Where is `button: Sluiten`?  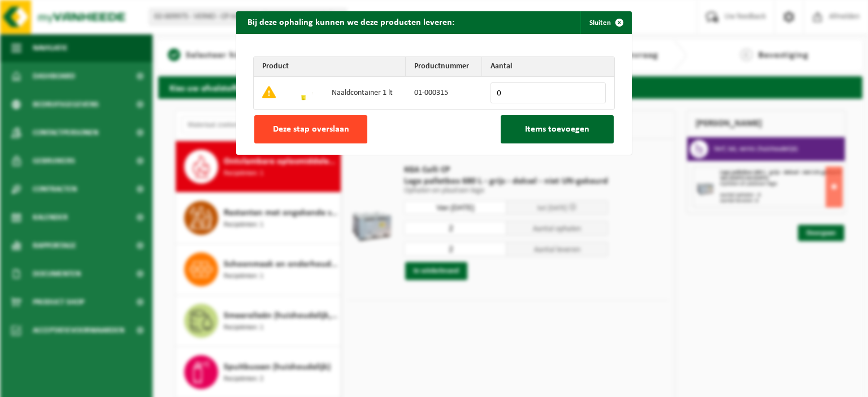 button: Sluiten is located at coordinates (605, 22).